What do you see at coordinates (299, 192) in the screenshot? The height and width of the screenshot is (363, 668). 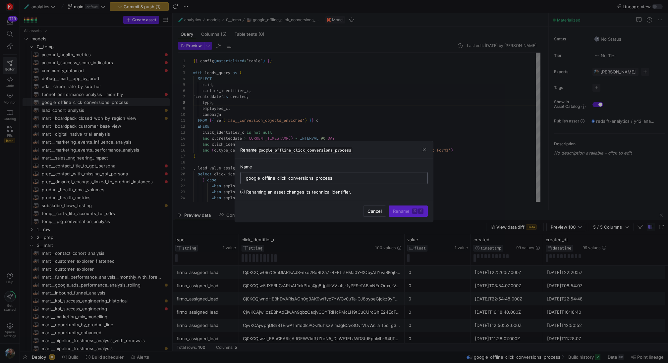 I see `span: Renaming an asset changes its technical identifier.` at bounding box center [299, 192].